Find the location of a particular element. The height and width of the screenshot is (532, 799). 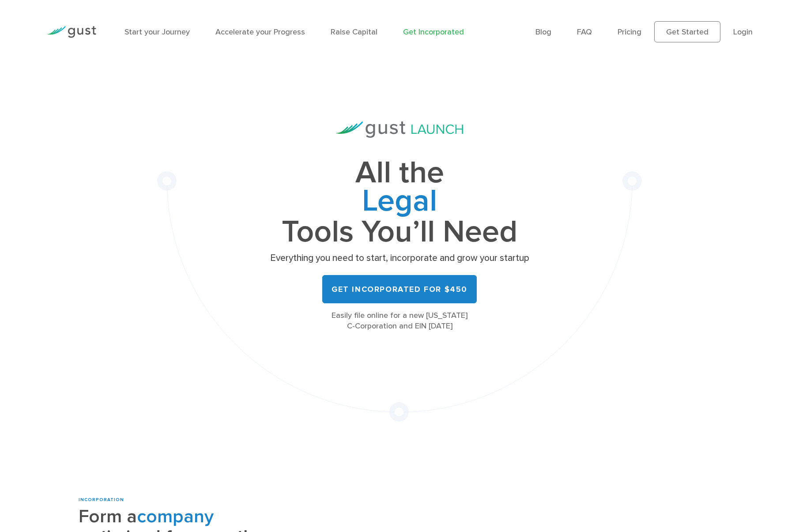

a: Get Started is located at coordinates (687, 32).